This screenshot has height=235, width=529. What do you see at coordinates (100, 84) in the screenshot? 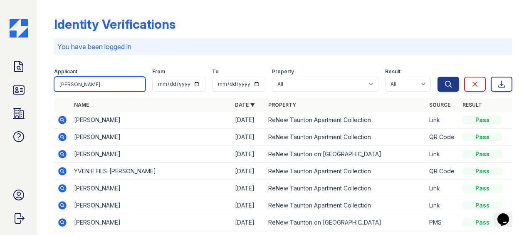
I see `input: Search by name or phone number` at bounding box center [100, 84].